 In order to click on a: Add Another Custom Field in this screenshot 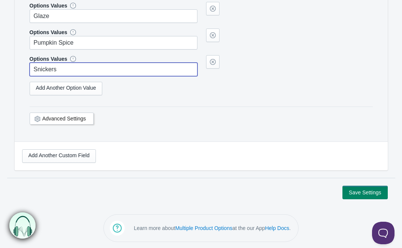, I will do `click(59, 156)`.